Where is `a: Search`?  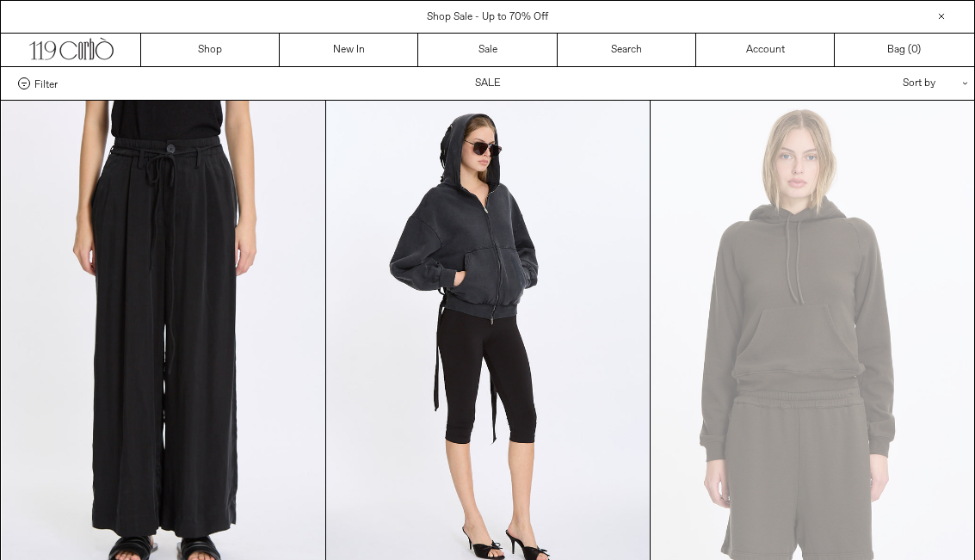
a: Search is located at coordinates (627, 50).